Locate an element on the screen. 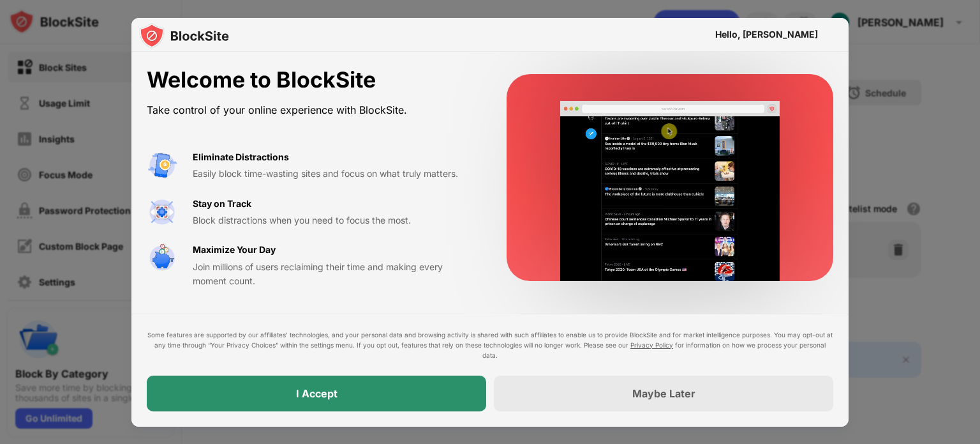 The width and height of the screenshot is (980, 444). div: Block distractions when you need to focus the most. is located at coordinates (334, 220).